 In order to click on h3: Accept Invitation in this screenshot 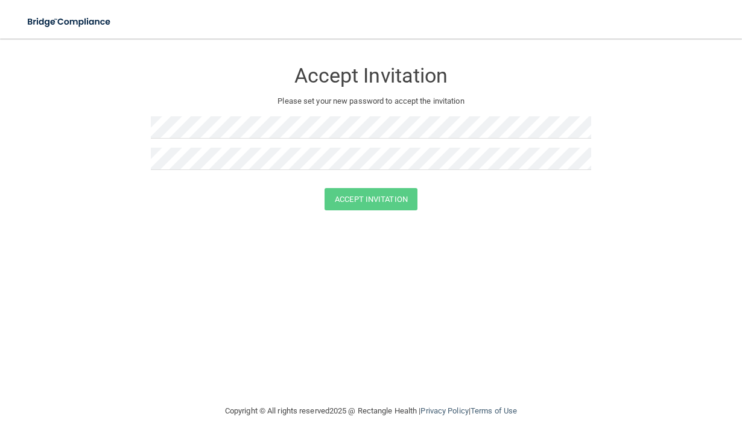, I will do `click(371, 75)`.